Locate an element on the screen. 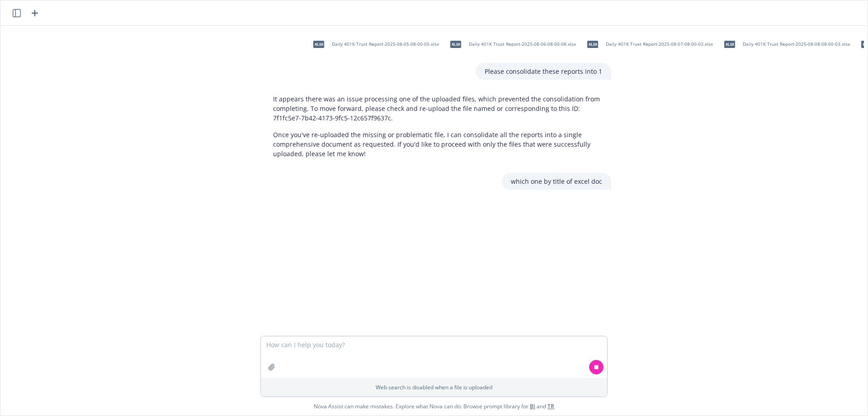 The image size is (868, 416). a: TR is located at coordinates (551, 406).